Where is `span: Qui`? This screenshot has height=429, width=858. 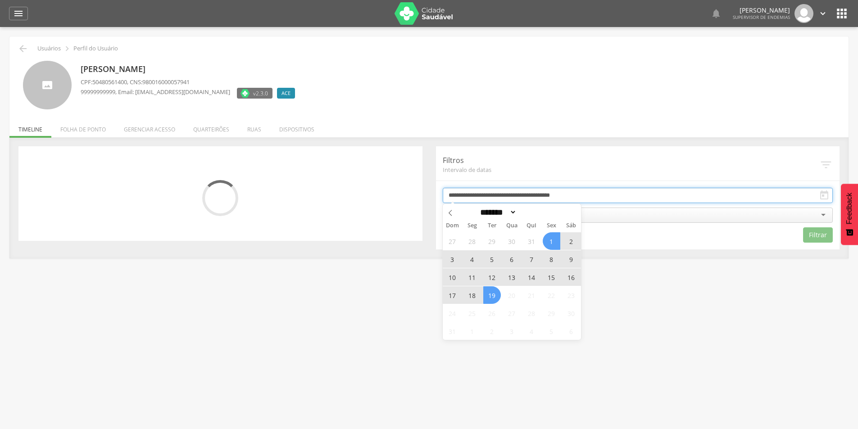
span: Qui is located at coordinates (531, 226).